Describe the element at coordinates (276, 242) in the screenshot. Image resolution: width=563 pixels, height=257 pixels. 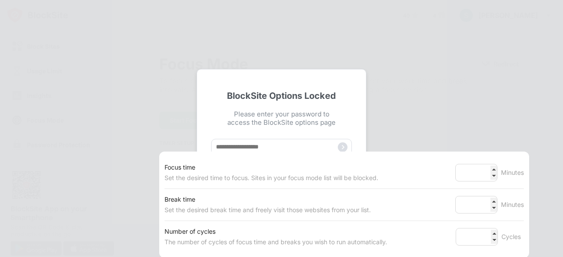
I see `div: The number of cycles of focus time and breaks you wish to run automatically.` at that location.